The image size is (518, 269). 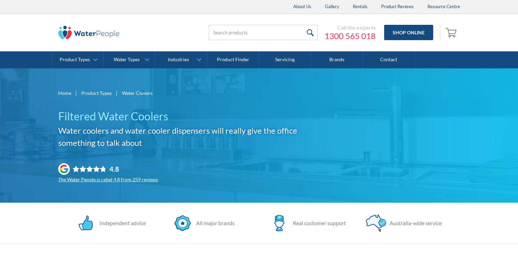 I want to click on a: Contact, so click(x=389, y=60).